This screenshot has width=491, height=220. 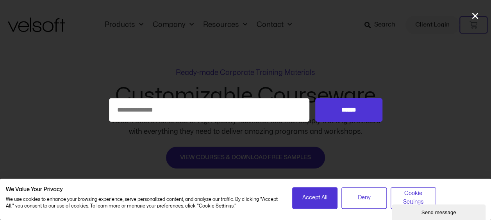 What do you see at coordinates (364, 198) in the screenshot?
I see `span: Deny` at bounding box center [364, 198].